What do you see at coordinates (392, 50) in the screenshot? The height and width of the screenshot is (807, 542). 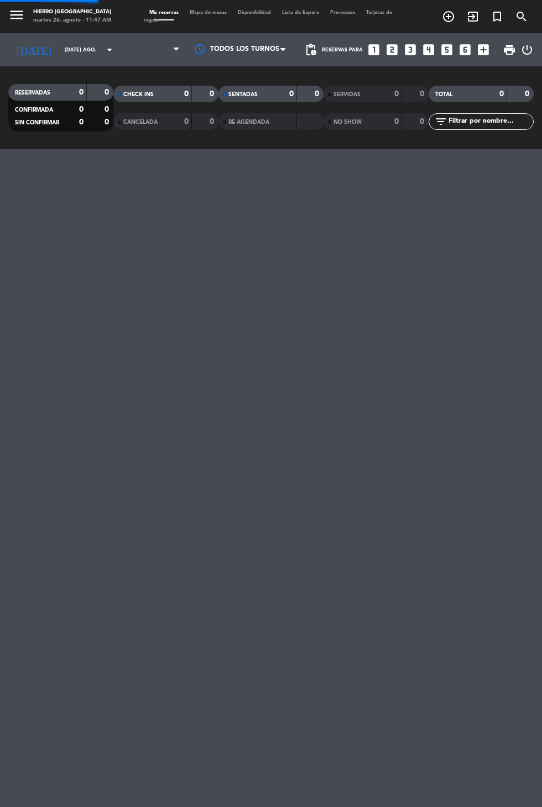 I see `i: looks_two` at bounding box center [392, 50].